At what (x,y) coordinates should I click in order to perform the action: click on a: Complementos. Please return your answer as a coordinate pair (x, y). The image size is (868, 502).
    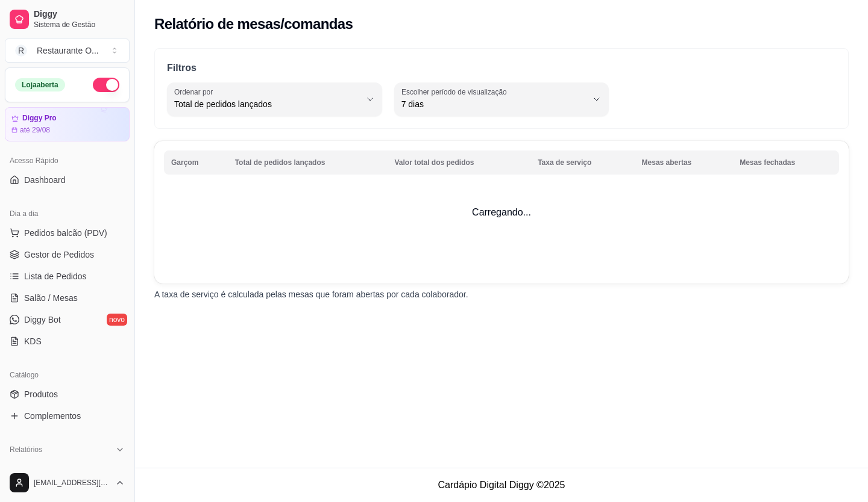
    Looking at the image, I should click on (67, 416).